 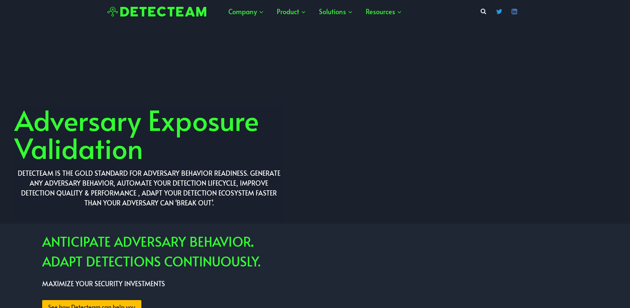 What do you see at coordinates (483, 12) in the screenshot?
I see `button: View Search Form` at bounding box center [483, 12].